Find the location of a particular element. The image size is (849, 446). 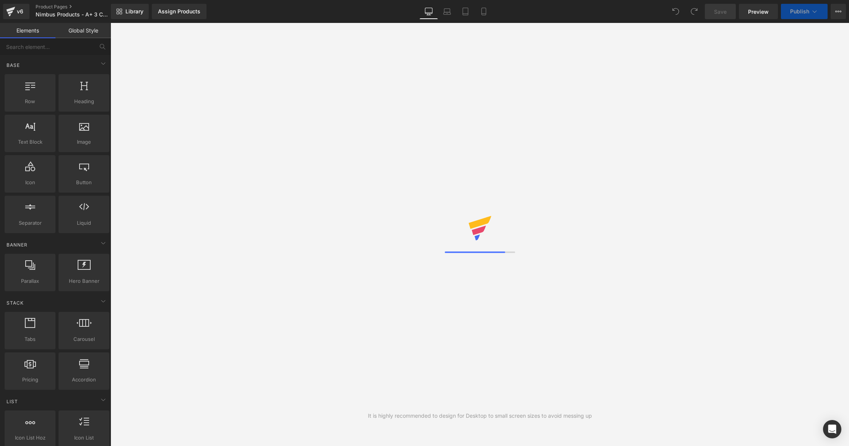

span: Hero Banner is located at coordinates (84, 281).